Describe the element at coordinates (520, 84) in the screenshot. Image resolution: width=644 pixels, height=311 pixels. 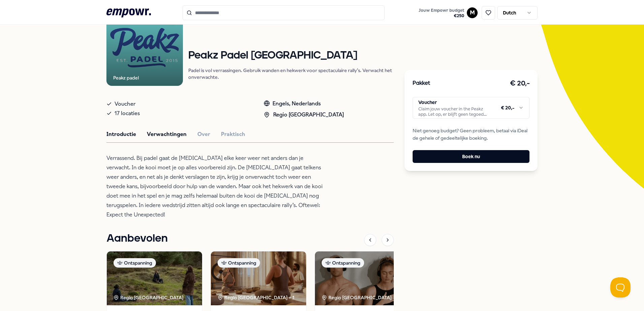
I see `h3: € 20,-` at that location.